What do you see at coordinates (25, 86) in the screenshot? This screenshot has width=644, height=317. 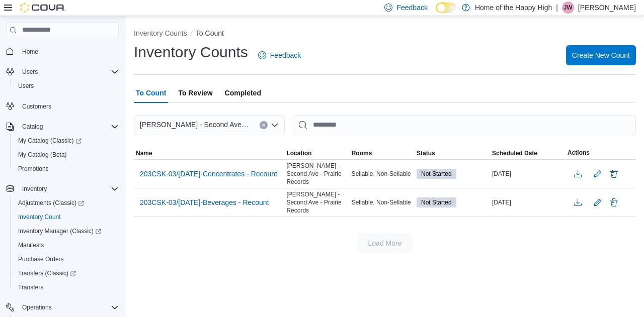 I see `a: Users` at bounding box center [25, 86].